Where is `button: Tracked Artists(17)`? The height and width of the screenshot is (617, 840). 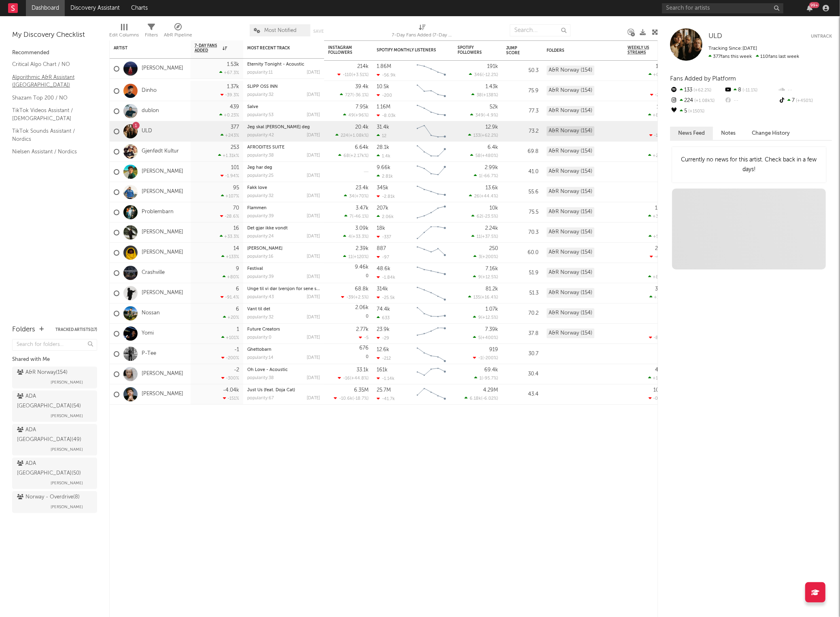 button: Tracked Artists(17) is located at coordinates (76, 329).